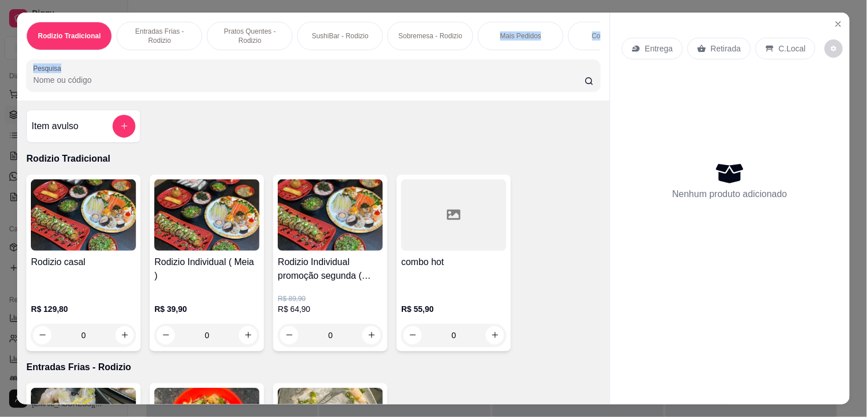  I want to click on p: Entrega, so click(659, 49).